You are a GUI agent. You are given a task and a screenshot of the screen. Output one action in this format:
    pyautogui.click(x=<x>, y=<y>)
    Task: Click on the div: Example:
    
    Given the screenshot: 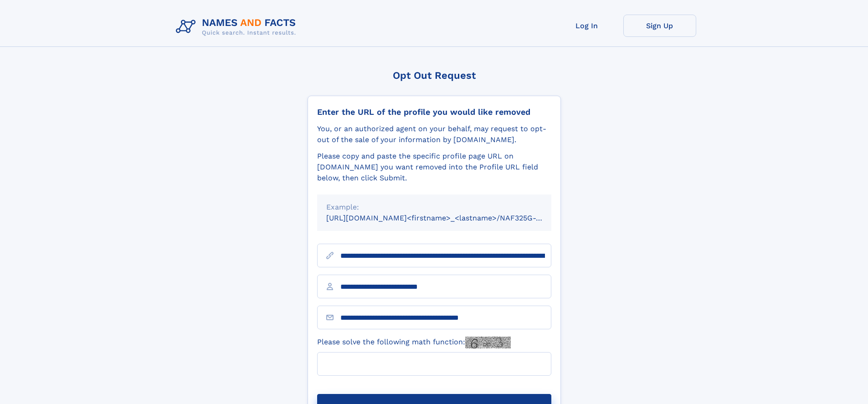 What is the action you would take?
    pyautogui.click(x=434, y=207)
    